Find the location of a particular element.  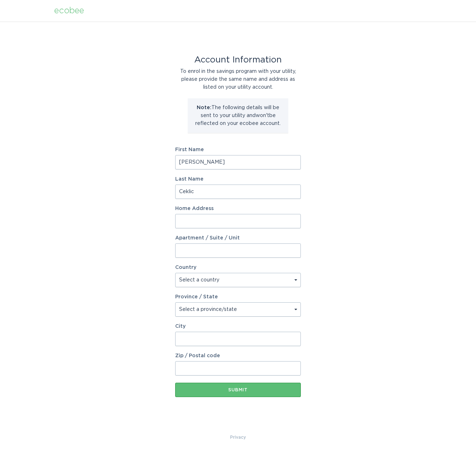

strong: Note: is located at coordinates (204, 108).